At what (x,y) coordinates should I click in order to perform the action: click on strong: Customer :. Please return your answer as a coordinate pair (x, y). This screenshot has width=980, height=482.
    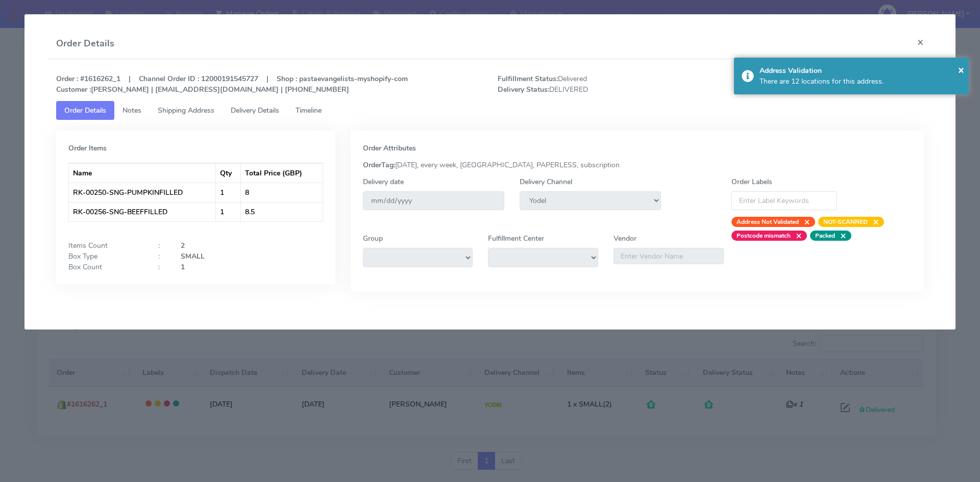
    Looking at the image, I should click on (73, 89).